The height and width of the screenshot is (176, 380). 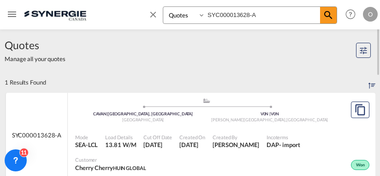 I want to click on md-icon: assets/icons/custom/ship-fill.svg, so click(x=206, y=101).